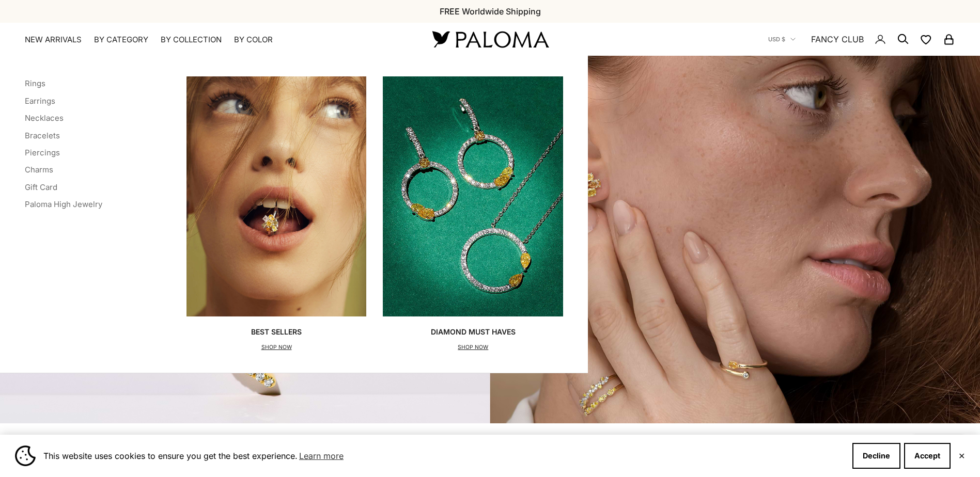  I want to click on nav: Secondary navigation, so click(862, 40).